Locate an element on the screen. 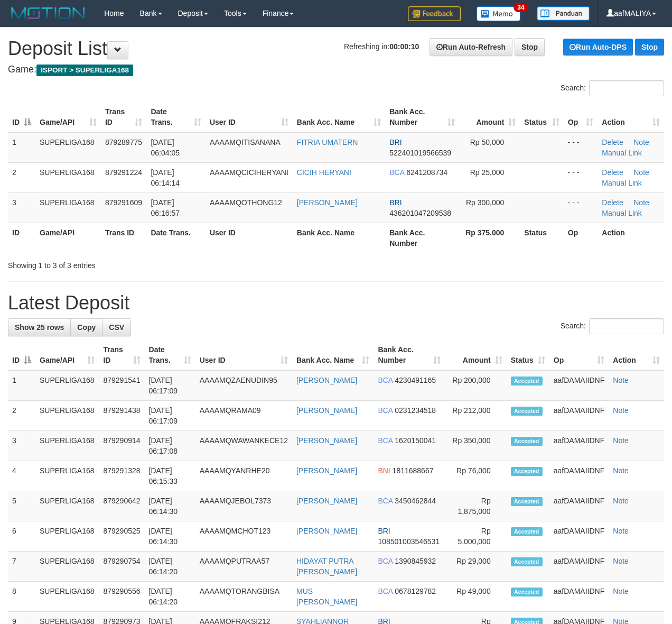 The width and height of the screenshot is (672, 624). h4: Game: is located at coordinates (336, 70).